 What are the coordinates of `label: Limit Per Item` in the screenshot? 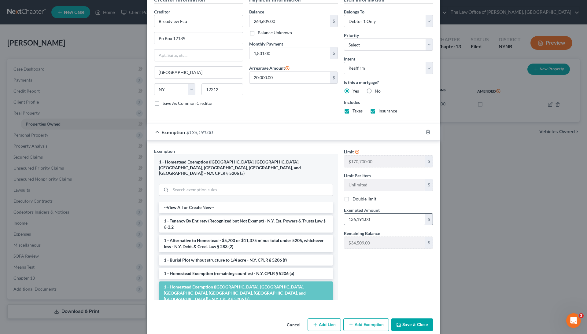 It's located at (358, 176).